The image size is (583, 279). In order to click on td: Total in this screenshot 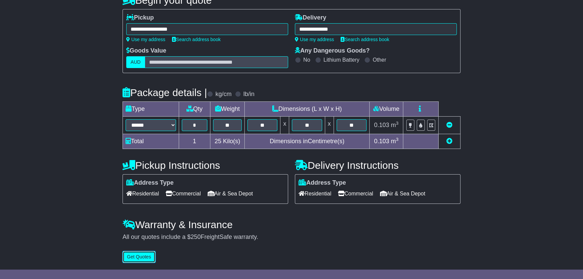, I will do `click(151, 141)`.